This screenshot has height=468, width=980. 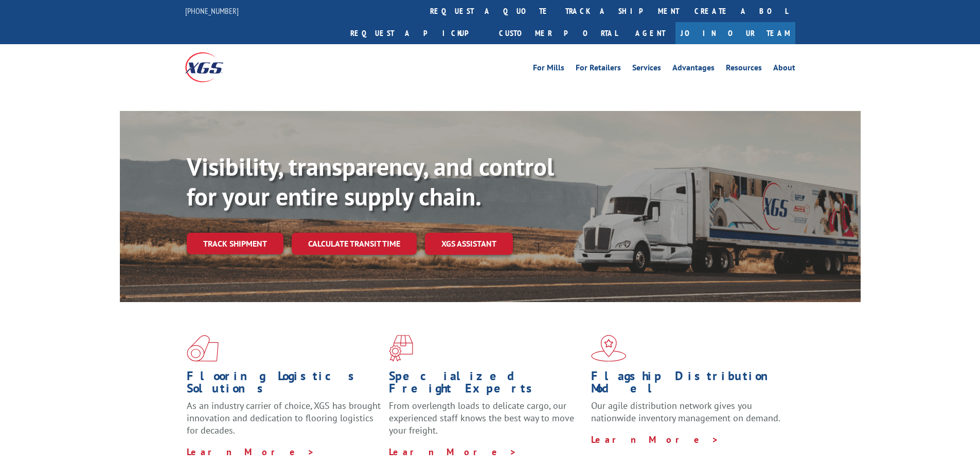 What do you see at coordinates (417, 33) in the screenshot?
I see `a: Request a pickup` at bounding box center [417, 33].